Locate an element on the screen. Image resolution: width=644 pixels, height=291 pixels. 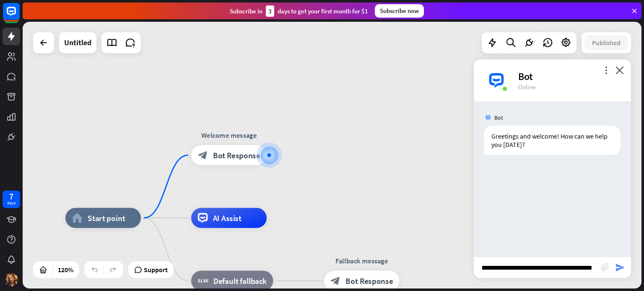
span: AI Assist is located at coordinates (227, 218).